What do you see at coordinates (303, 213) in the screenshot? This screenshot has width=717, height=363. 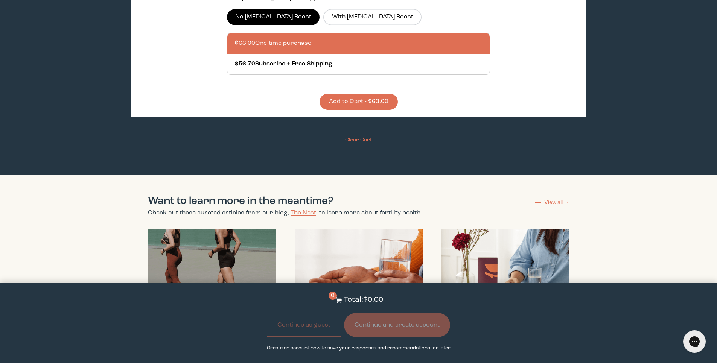 I see `span: The Nest` at bounding box center [303, 213].